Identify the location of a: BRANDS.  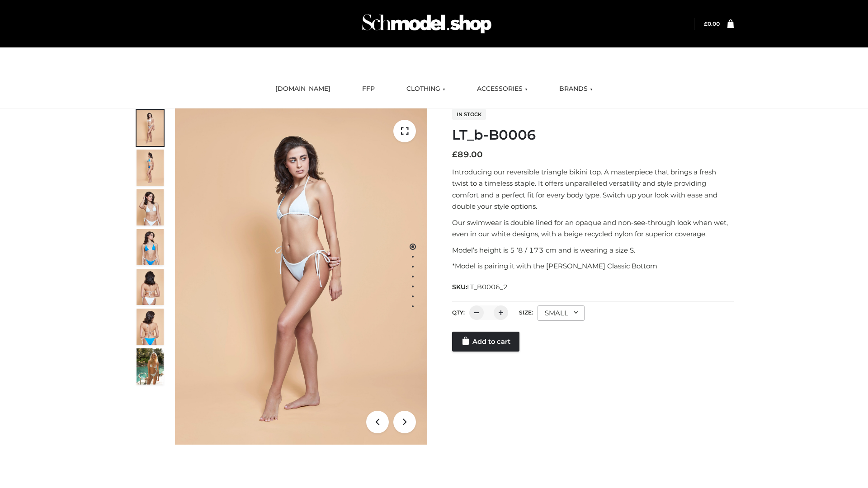
(576, 89).